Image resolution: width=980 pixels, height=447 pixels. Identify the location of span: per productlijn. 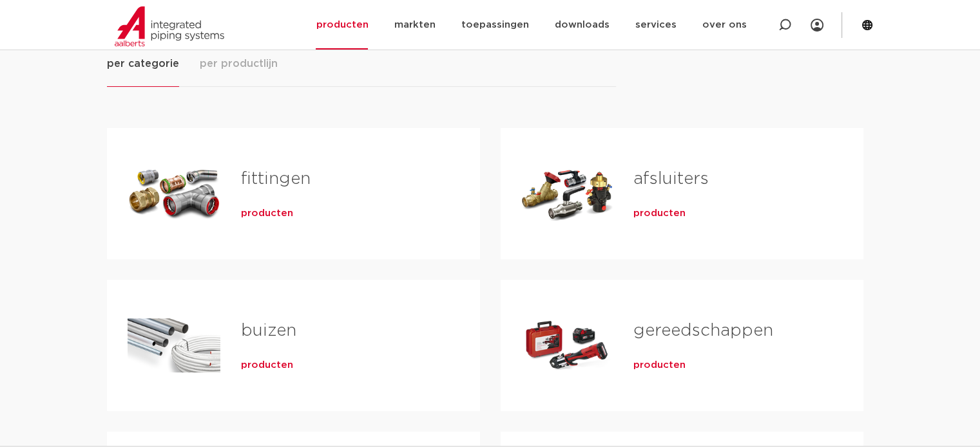
(238, 63).